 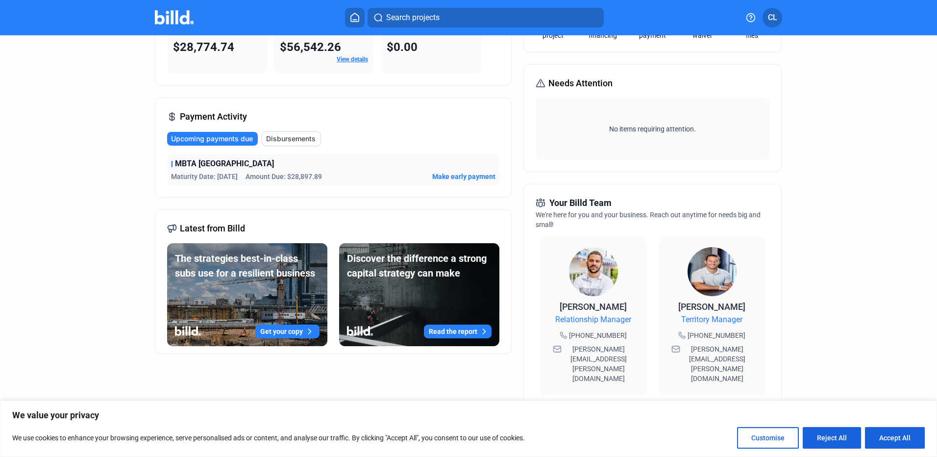 What do you see at coordinates (580, 203) in the screenshot?
I see `span: Your Billd Team` at bounding box center [580, 203].